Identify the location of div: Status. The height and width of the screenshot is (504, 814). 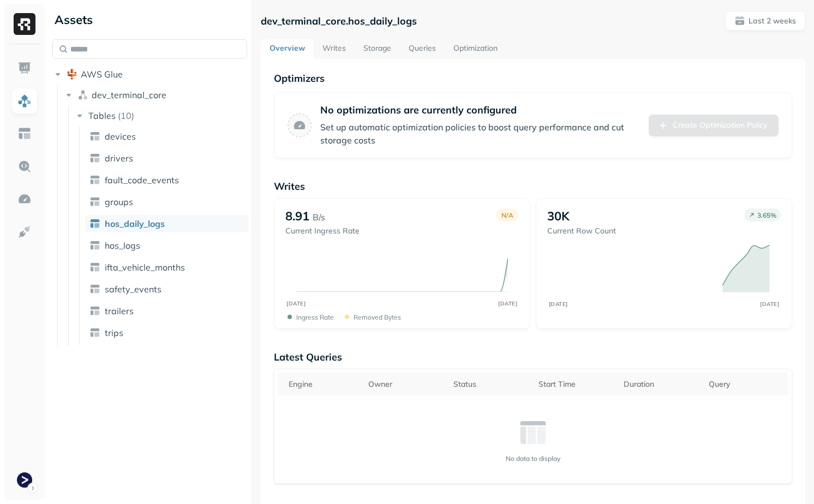
(491, 384).